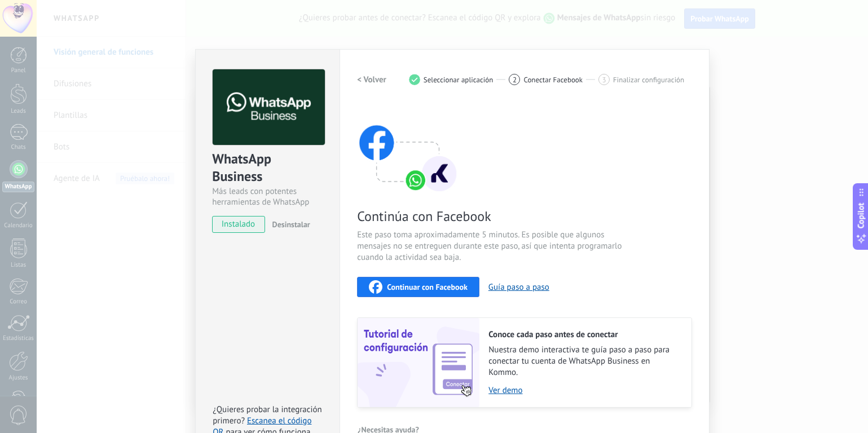  What do you see at coordinates (515, 79) in the screenshot?
I see `span: 2` at bounding box center [515, 79].